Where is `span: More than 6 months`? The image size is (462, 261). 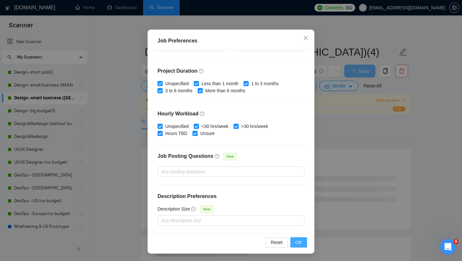
span: More than 6 months is located at coordinates (225, 91).